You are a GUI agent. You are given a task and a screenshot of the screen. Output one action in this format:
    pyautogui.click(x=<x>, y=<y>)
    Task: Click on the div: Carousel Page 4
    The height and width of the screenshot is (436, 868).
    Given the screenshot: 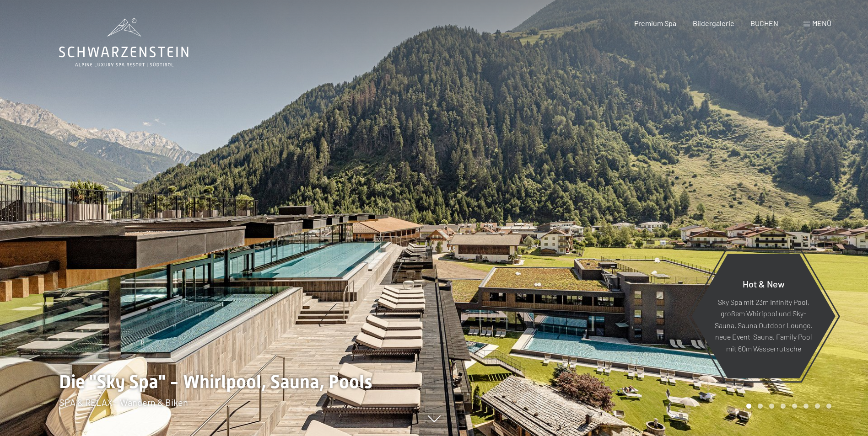 What is the action you would take?
    pyautogui.click(x=782, y=406)
    